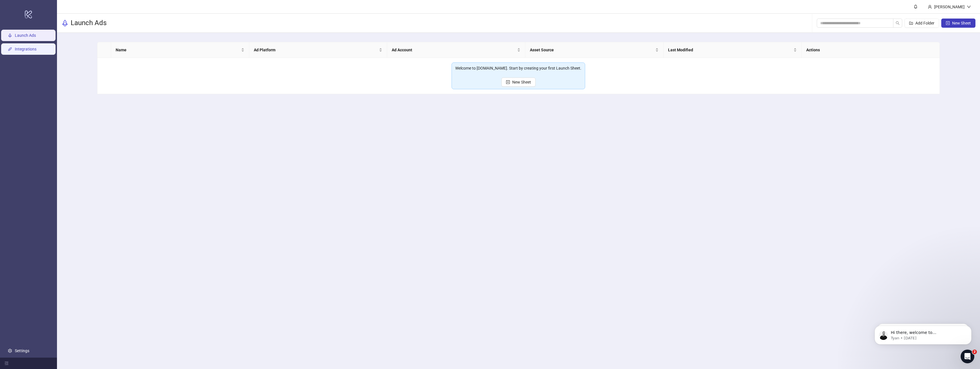 Image resolution: width=980 pixels, height=369 pixels. Describe the element at coordinates (898, 24) in the screenshot. I see `span: search` at that location.